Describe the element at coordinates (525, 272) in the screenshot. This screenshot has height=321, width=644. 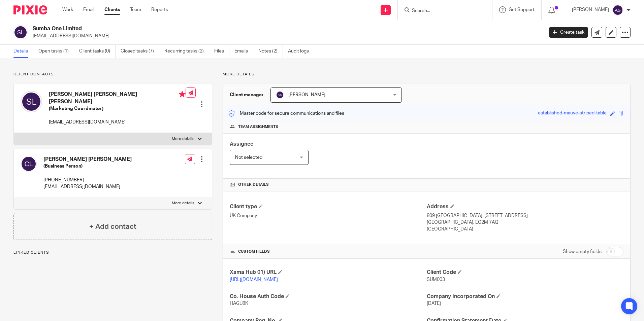
I see `h4: Client Code` at that location.